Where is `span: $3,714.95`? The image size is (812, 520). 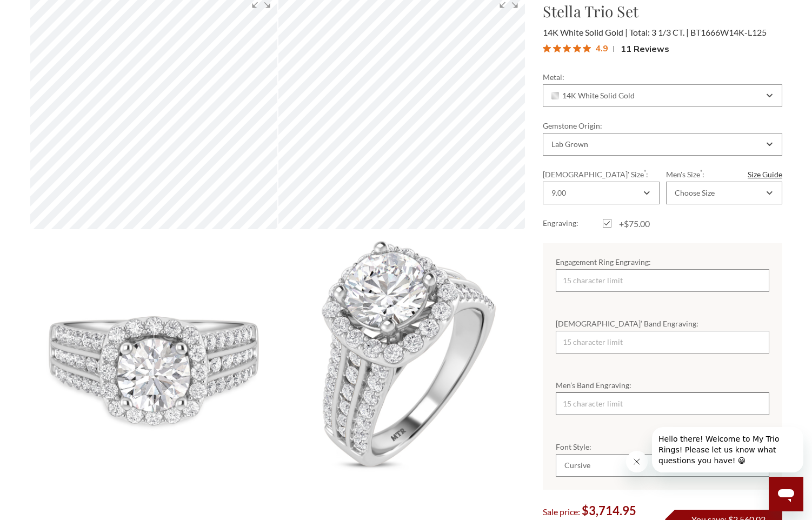 span: $3,714.95 is located at coordinates (609, 510).